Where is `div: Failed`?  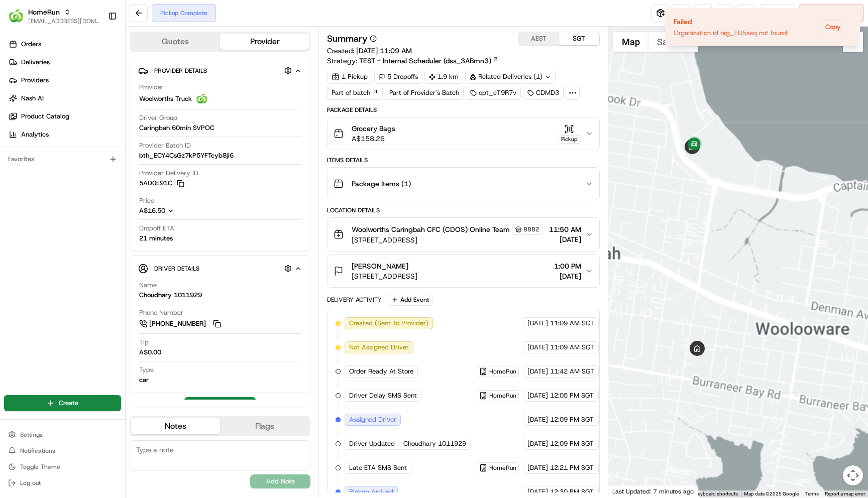
div: Failed is located at coordinates (730, 22).